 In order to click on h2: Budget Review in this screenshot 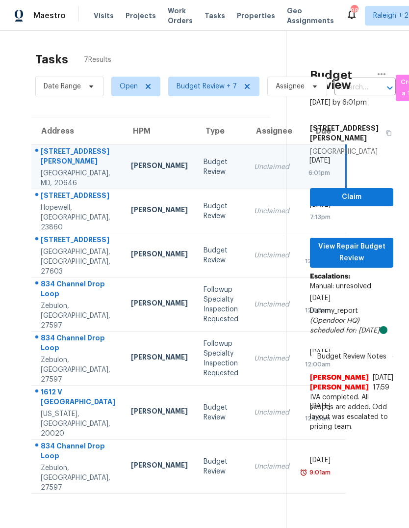, I will do `click(340, 80)`.